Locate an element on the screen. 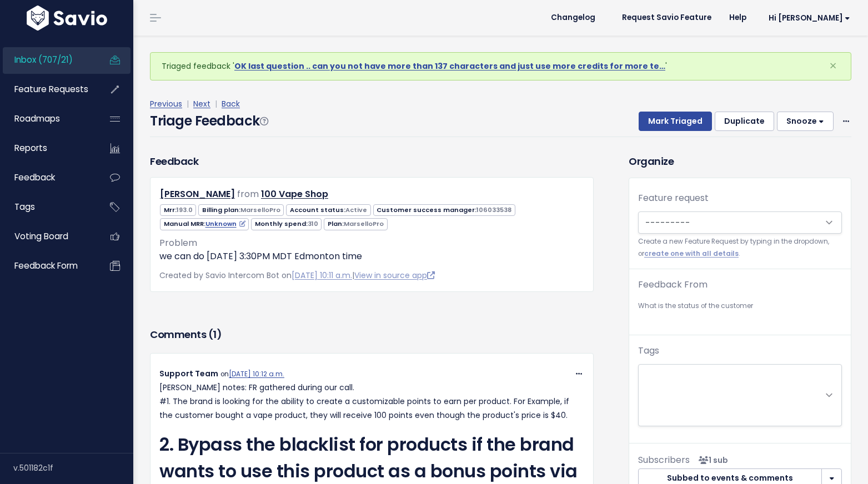 The width and height of the screenshot is (868, 484). div: v.501182c1f is located at coordinates (73, 468).